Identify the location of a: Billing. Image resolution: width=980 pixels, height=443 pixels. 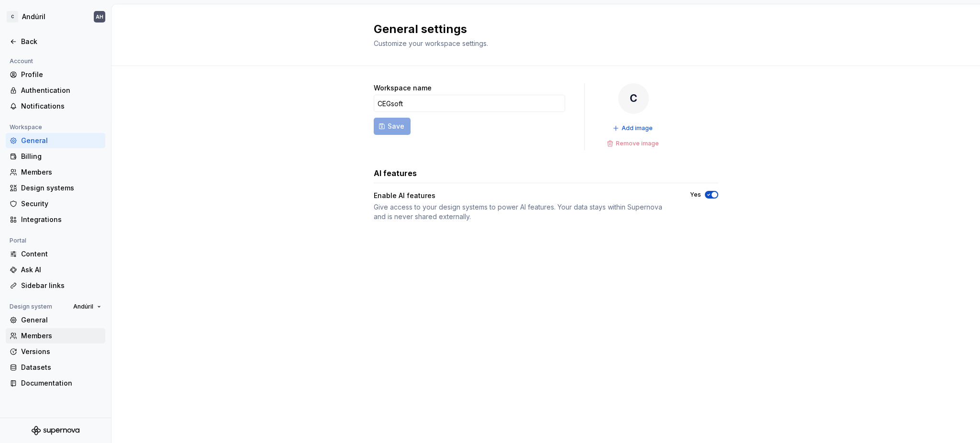
(55, 157).